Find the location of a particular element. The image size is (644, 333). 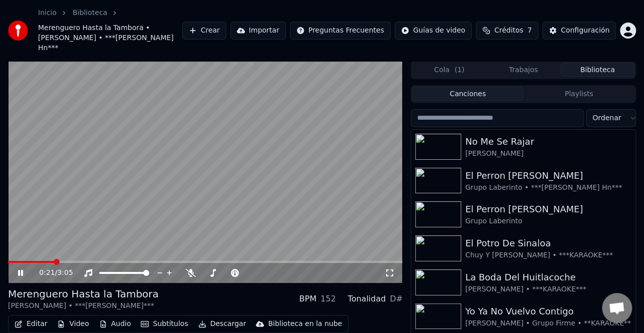

button: Audio is located at coordinates (115, 324).